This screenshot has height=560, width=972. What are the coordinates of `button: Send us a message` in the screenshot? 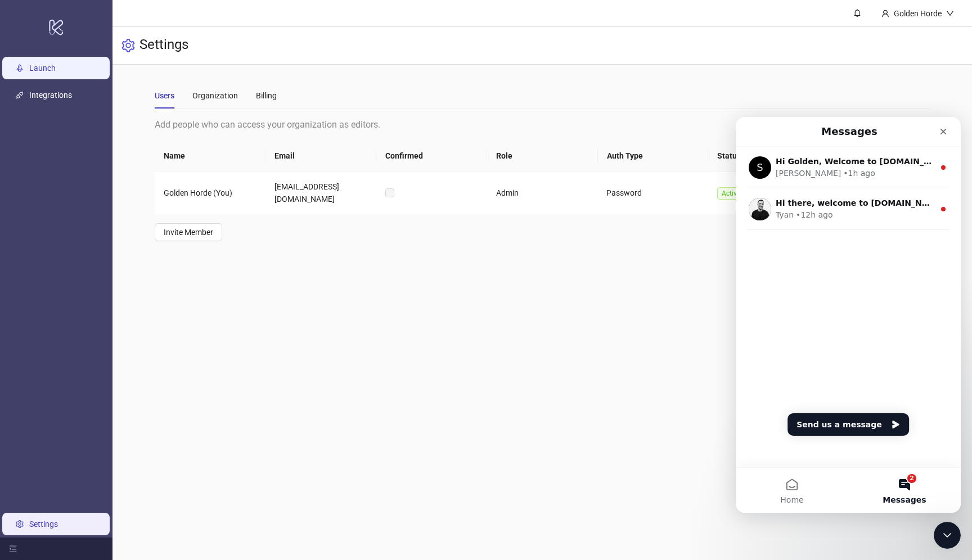 It's located at (113, 307).